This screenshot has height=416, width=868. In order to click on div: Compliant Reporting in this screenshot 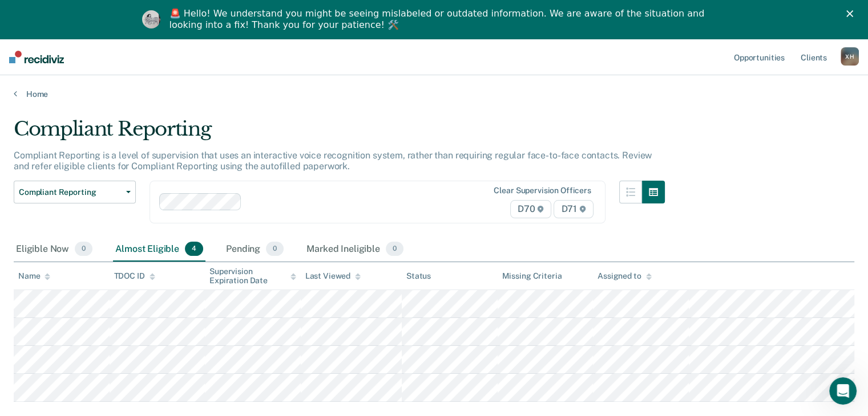, I will do `click(339, 133)`.